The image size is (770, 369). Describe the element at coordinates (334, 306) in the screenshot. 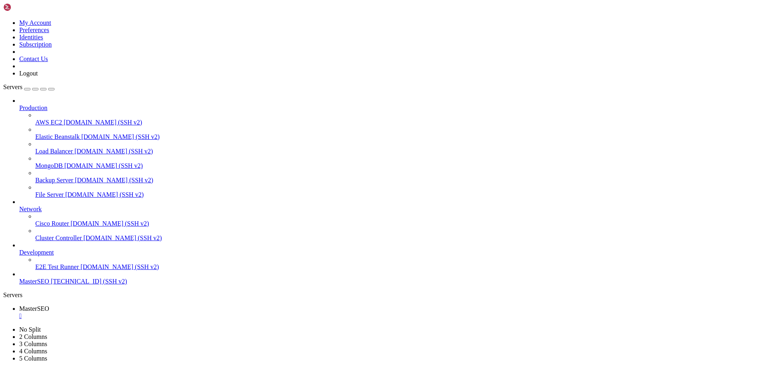

I see `x-row: Already up to date.` at that location.